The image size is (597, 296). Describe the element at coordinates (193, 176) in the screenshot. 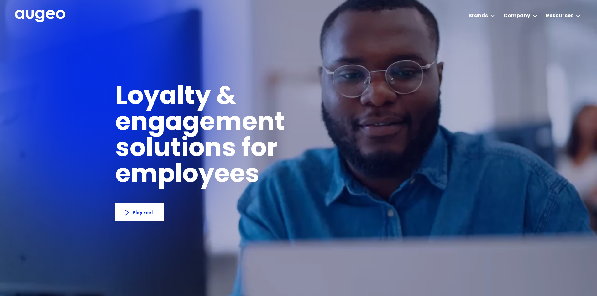

I see `h1: employees` at that location.